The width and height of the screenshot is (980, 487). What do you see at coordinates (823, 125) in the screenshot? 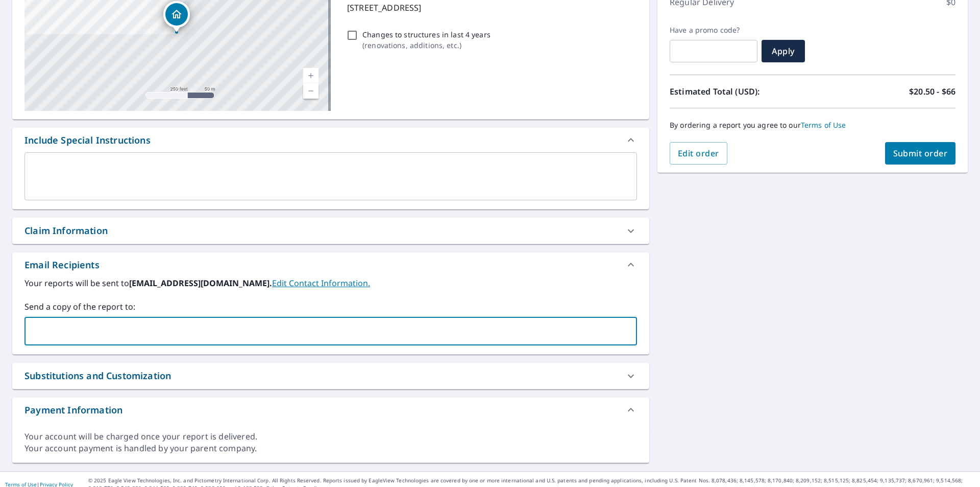
I see `a: Terms of Use` at bounding box center [823, 125].